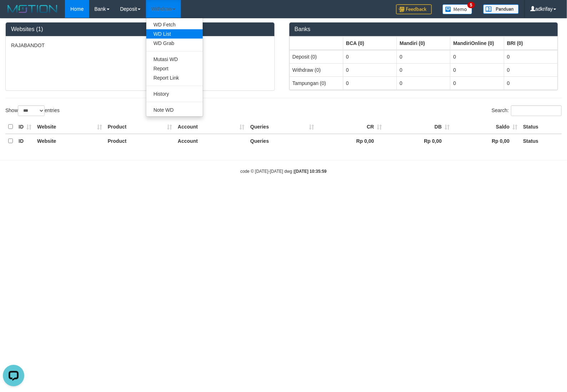  What do you see at coordinates (174, 24) in the screenshot?
I see `a: WD Fetch` at bounding box center [174, 24].